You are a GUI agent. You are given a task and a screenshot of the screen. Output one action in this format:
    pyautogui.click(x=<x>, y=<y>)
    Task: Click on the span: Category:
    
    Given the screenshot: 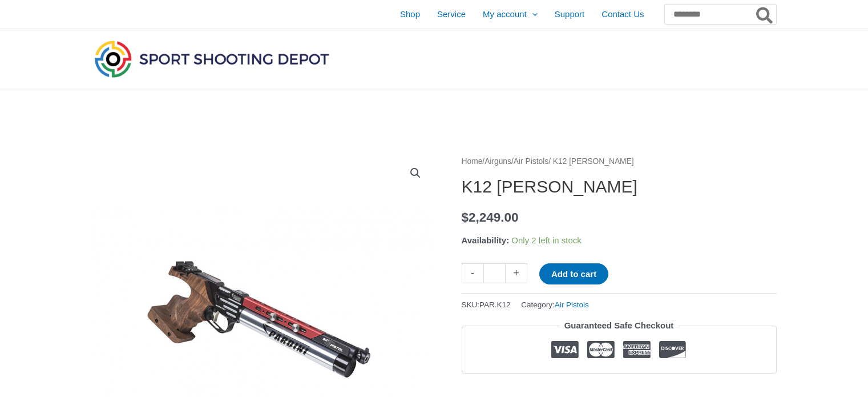 What is the action you would take?
    pyautogui.click(x=555, y=305)
    